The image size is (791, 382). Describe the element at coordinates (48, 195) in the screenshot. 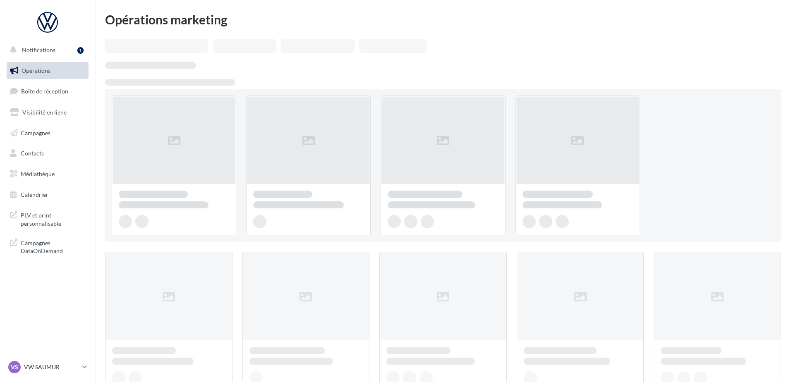

I see `a: Calendrier` at that location.